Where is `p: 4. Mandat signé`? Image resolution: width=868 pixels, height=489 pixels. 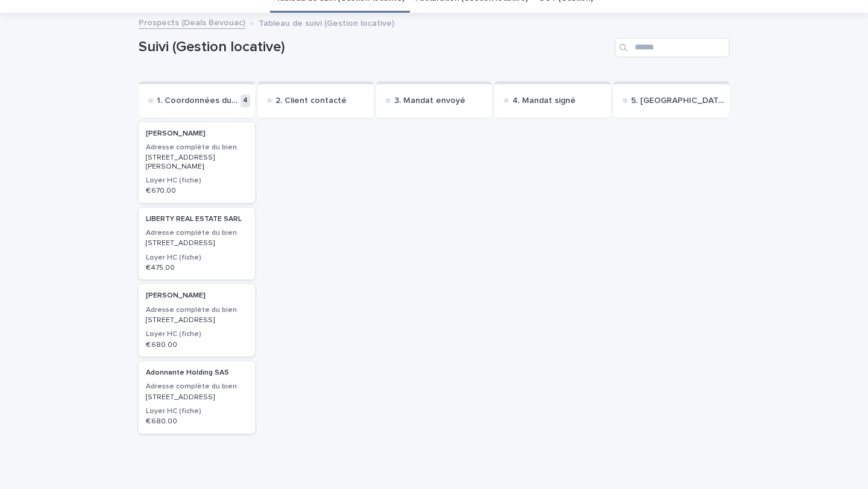 p: 4. Mandat signé is located at coordinates (544, 100).